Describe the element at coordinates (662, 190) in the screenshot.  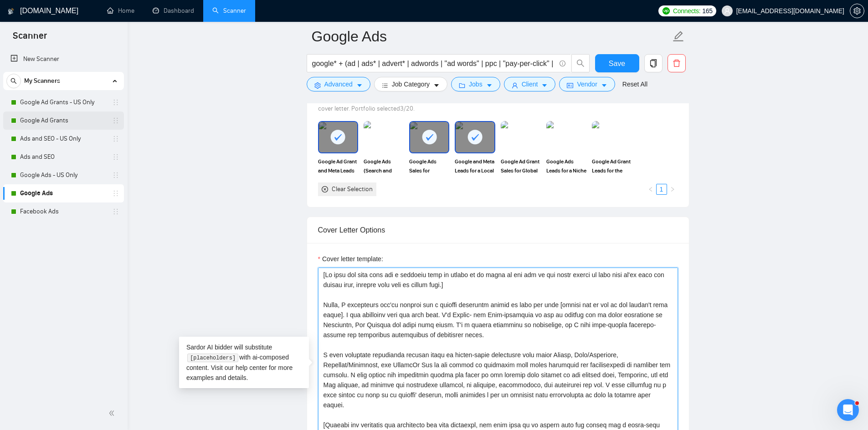
I see `a: 1` at that location.